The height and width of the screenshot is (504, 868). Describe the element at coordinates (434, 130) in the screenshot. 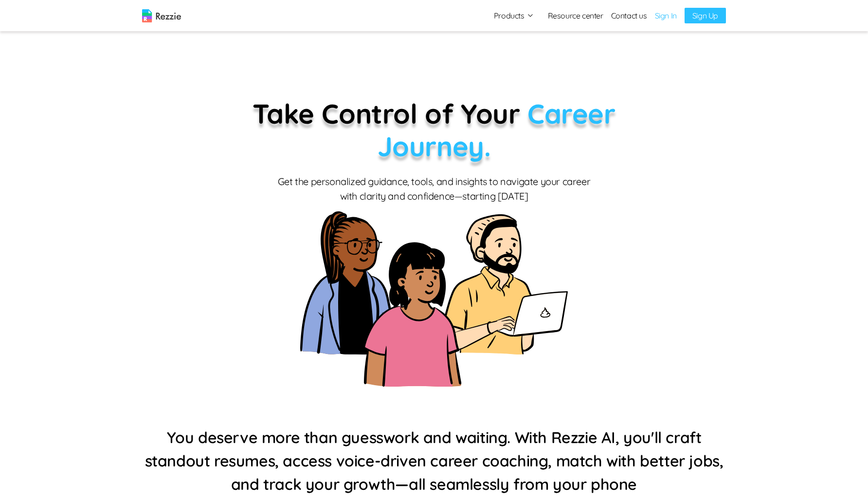

I see `p: Take Control of Your` at that location.